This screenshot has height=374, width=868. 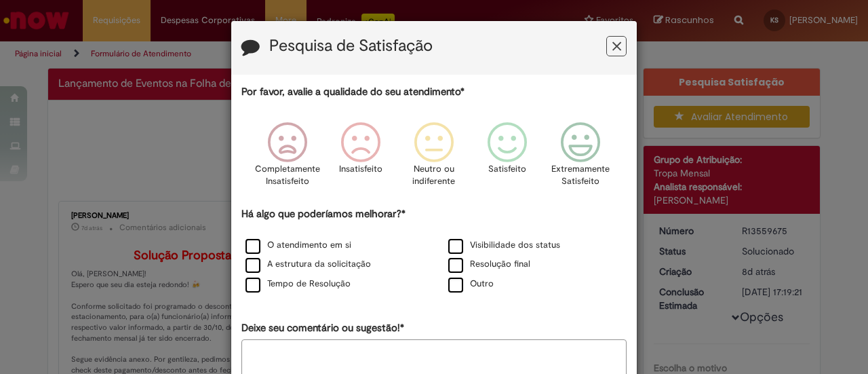 I want to click on label: Tempo de Resolução, so click(x=298, y=284).